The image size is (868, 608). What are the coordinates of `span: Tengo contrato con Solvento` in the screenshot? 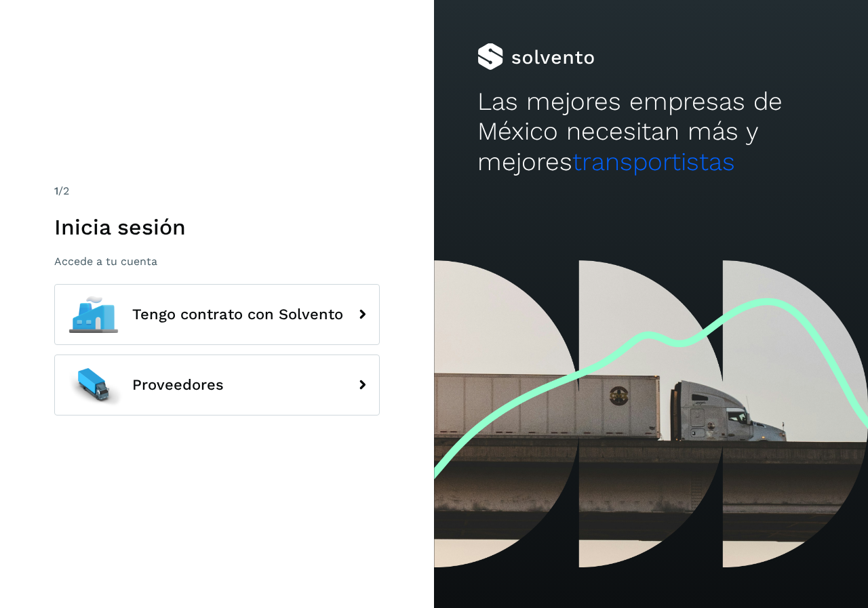 It's located at (237, 314).